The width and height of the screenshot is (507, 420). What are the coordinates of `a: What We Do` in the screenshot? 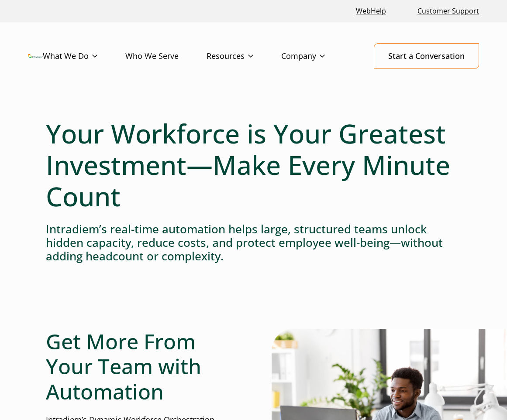 It's located at (84, 56).